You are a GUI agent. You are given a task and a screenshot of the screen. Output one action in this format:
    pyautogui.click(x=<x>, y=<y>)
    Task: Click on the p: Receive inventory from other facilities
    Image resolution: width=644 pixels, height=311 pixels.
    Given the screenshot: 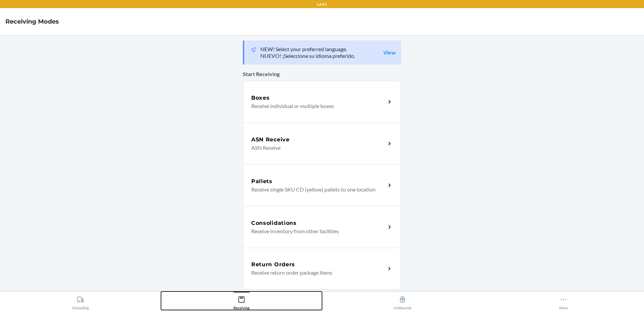 What is the action you would take?
    pyautogui.click(x=315, y=231)
    